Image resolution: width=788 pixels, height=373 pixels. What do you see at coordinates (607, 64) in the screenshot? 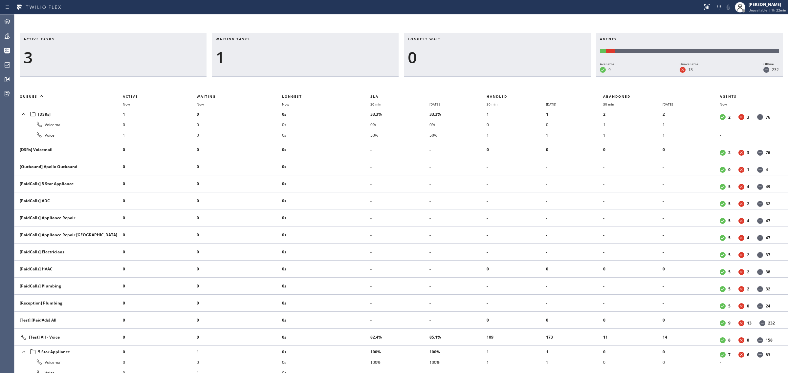
I see `div: Available` at bounding box center [607, 64].